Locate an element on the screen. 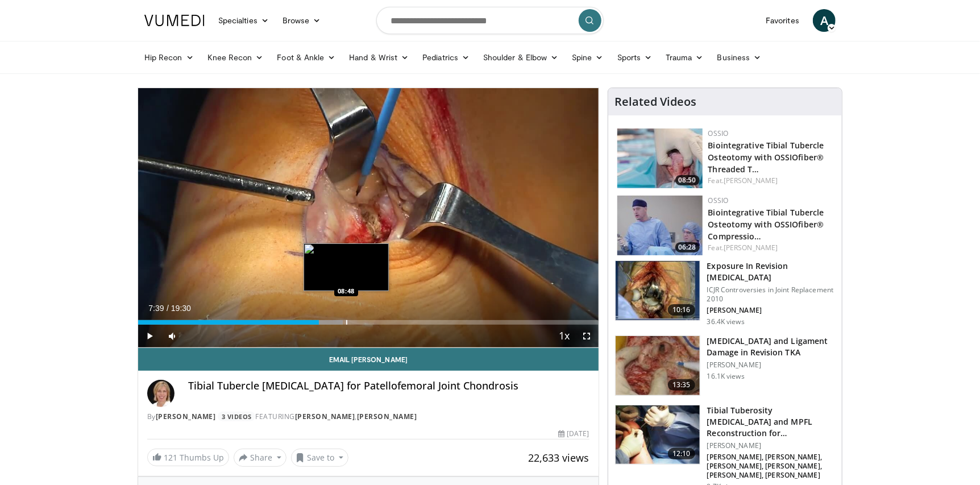  p: 36.4K views is located at coordinates (726, 322).